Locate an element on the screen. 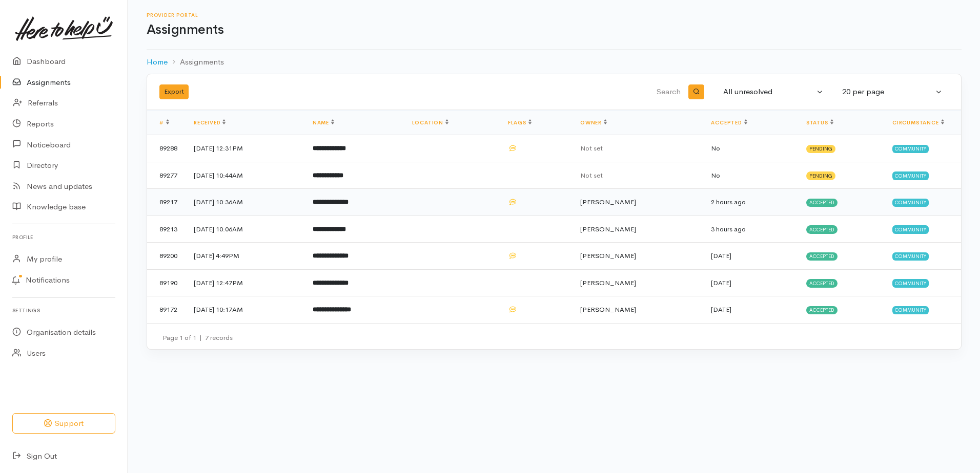 Image resolution: width=980 pixels, height=473 pixels. button: All unresolved is located at coordinates (773, 92).